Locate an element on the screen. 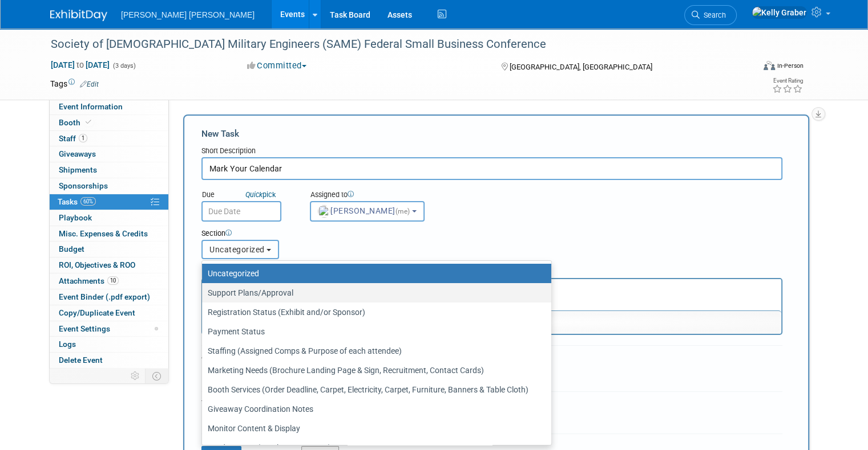  div: Assigned to is located at coordinates (376, 196).